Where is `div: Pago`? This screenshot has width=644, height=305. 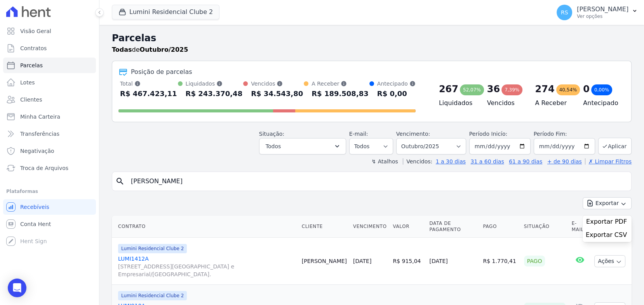 div: Pago is located at coordinates (534, 261).